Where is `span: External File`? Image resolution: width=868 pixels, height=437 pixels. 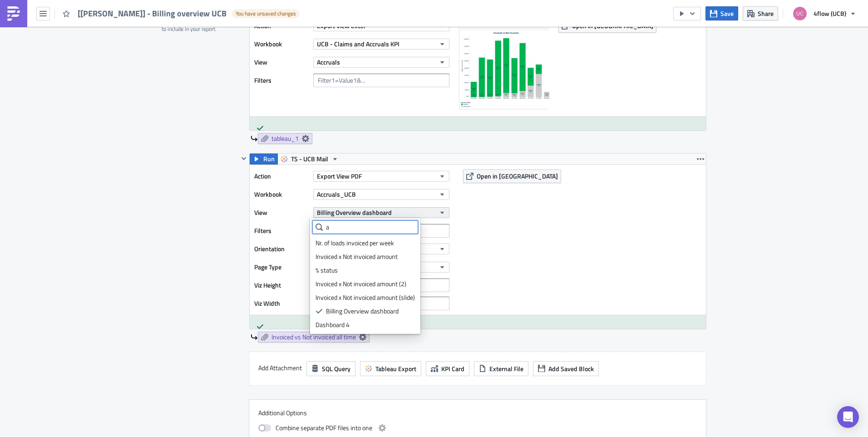 span: External File is located at coordinates (506, 368).